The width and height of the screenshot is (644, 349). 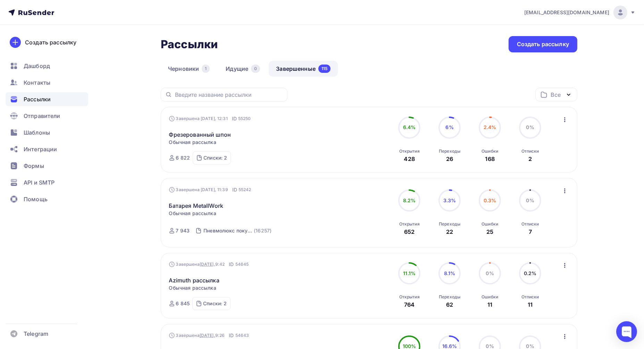 What do you see at coordinates (36, 334) in the screenshot?
I see `span: Telegram` at bounding box center [36, 334].